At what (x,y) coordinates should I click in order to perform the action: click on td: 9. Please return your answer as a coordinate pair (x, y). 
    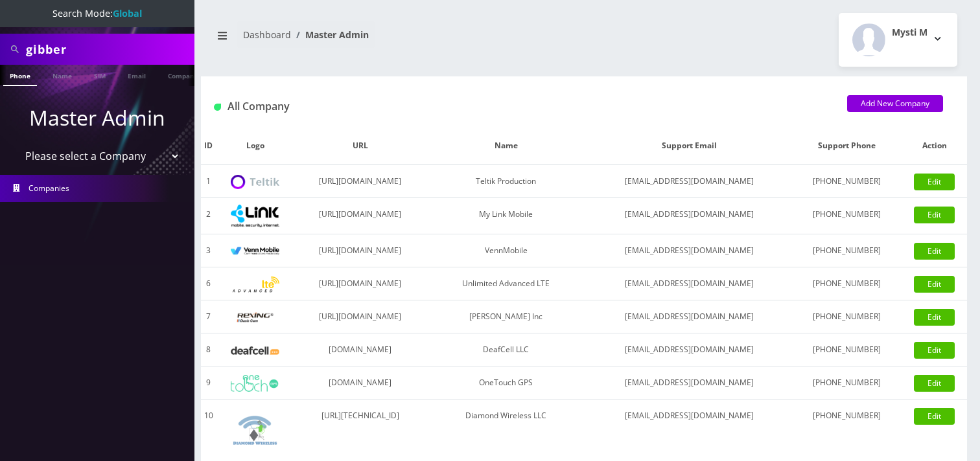
    Looking at the image, I should click on (209, 383).